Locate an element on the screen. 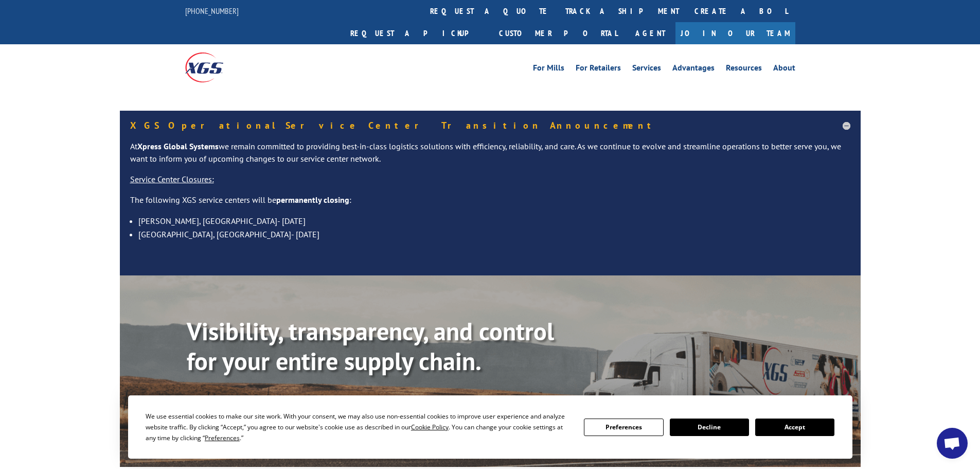  p: At we remain committed to providing best-in-class logistics solutions with efficiency, reliabilit... is located at coordinates (490, 157).